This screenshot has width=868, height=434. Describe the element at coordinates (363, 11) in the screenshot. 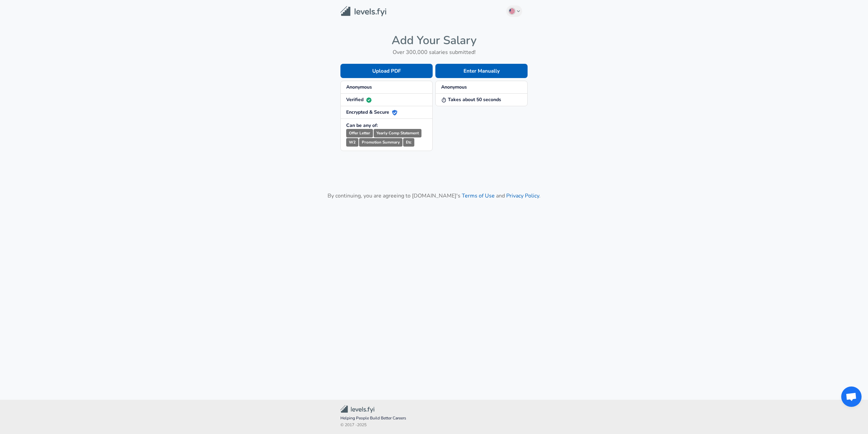

I see `img: Levels.fyi` at that location.